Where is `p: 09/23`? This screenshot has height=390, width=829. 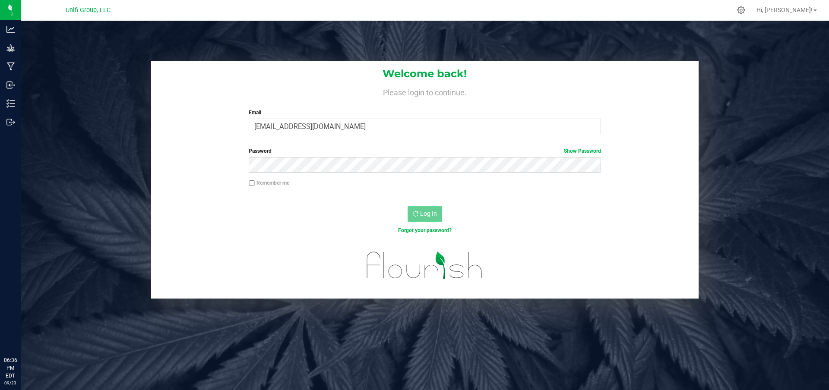
p: 09/23 is located at coordinates (10, 383).